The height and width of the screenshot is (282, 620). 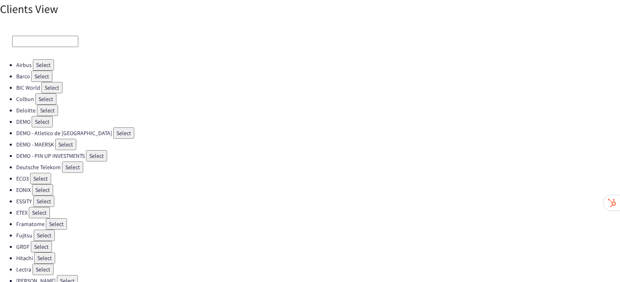 I want to click on li: Deloitte, so click(x=318, y=110).